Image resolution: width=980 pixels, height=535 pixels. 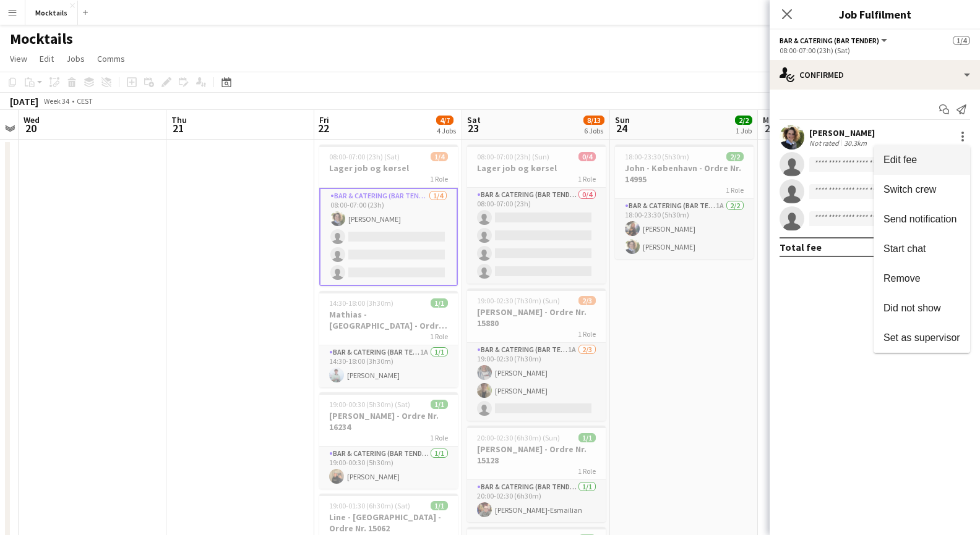 What do you see at coordinates (922, 219) in the screenshot?
I see `button: Send notification` at bounding box center [922, 219].